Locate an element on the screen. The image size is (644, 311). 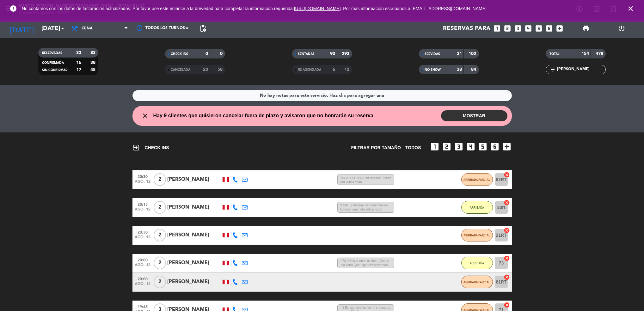
span: SIN CONFIRMAR is located at coordinates (55, 70).